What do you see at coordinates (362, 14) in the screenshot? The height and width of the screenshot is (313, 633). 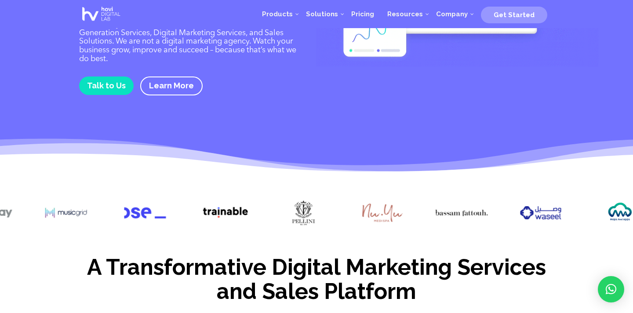 I see `span: Pricing` at bounding box center [362, 14].